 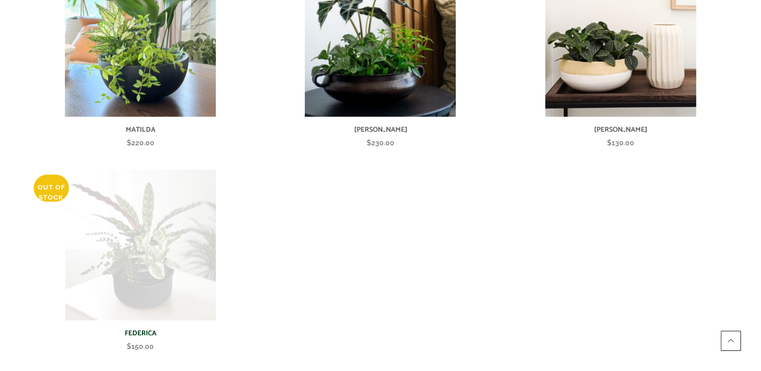 I want to click on bdi: 150.00, so click(x=140, y=346).